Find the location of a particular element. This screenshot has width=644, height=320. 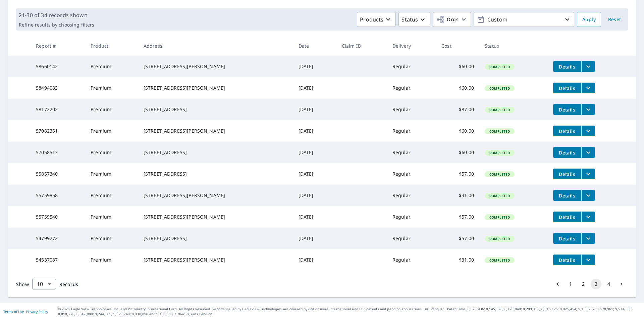

button: Go to page 1 is located at coordinates (570, 284).